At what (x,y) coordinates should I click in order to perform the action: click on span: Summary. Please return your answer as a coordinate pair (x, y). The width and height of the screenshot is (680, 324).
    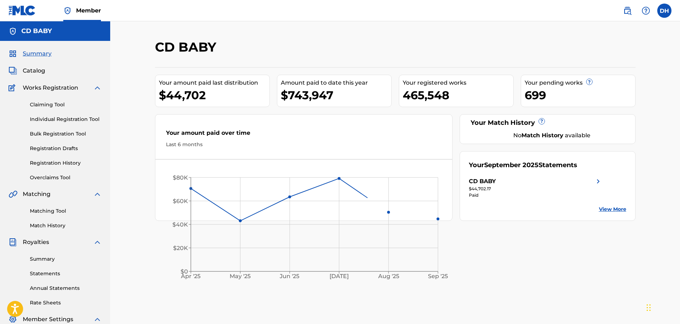
    Looking at the image, I should click on (37, 54).